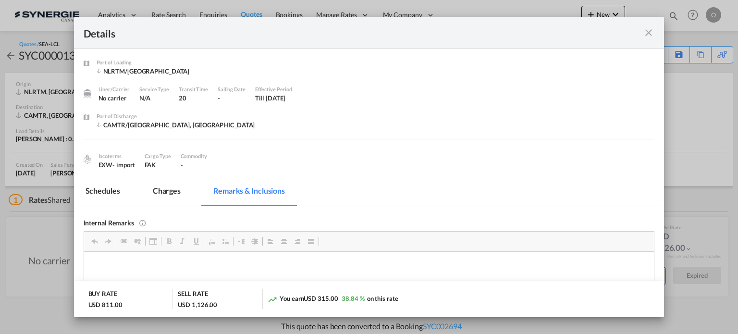 The width and height of the screenshot is (738, 334). What do you see at coordinates (145, 98) in the screenshot?
I see `span: N/A` at bounding box center [145, 98].